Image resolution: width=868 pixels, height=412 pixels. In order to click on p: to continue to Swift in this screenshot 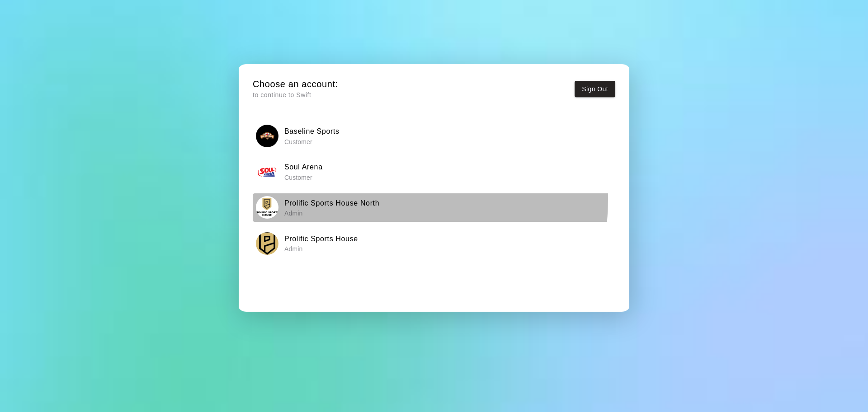, I will do `click(295, 95)`.